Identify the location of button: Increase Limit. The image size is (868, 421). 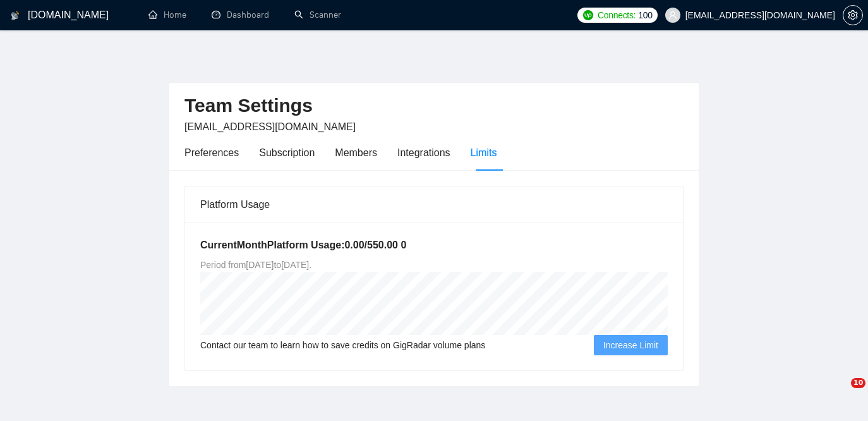
(631, 345).